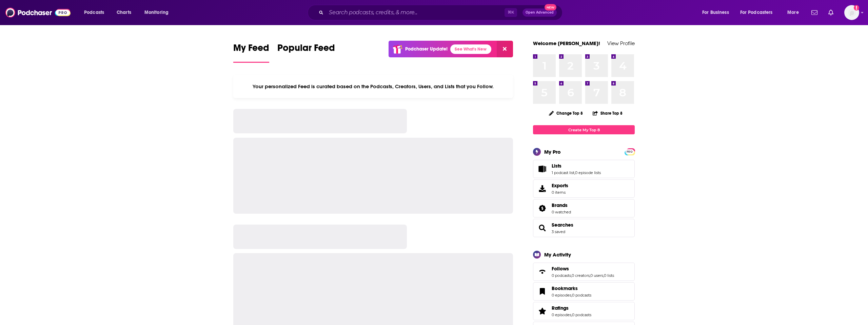 The image size is (868, 325). What do you see at coordinates (580, 275) in the screenshot?
I see `a: 0 creators` at bounding box center [580, 275].